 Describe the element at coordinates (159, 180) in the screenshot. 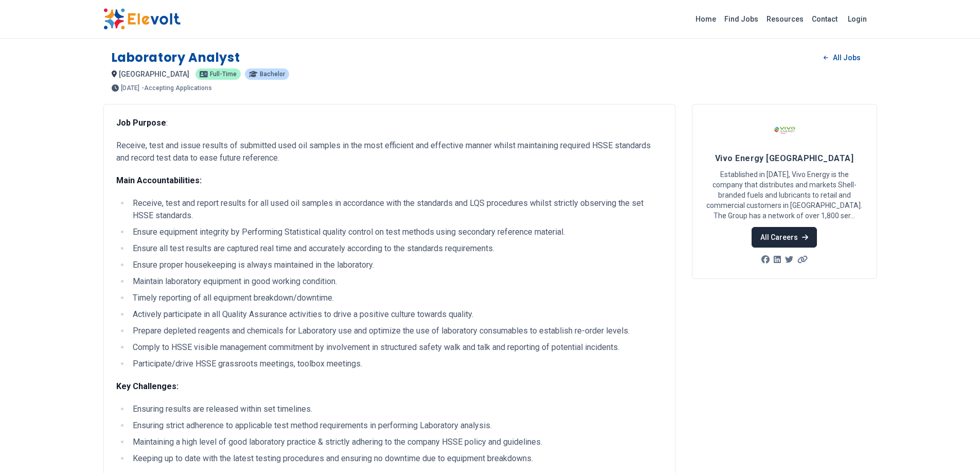

I see `strong: Main Accountabilities:` at that location.